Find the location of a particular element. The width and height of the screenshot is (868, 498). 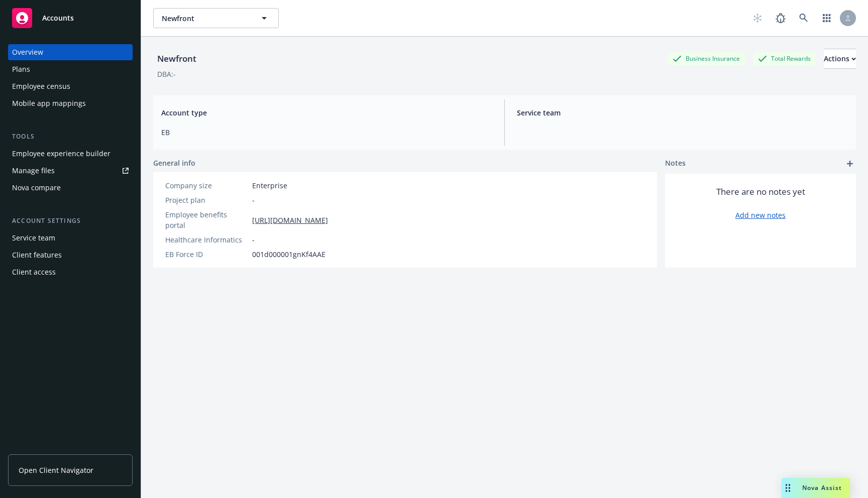

a: Switch app is located at coordinates (827, 18).